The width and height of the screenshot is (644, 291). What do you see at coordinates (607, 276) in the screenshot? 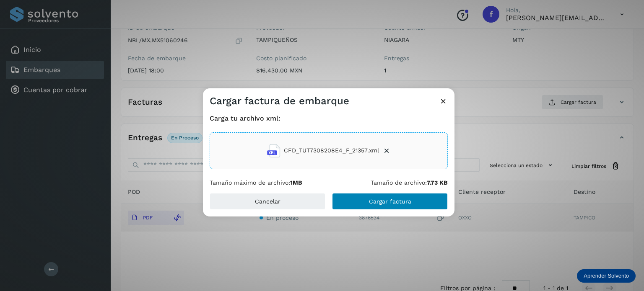
I see `p: Aprender Solvento` at bounding box center [607, 276].